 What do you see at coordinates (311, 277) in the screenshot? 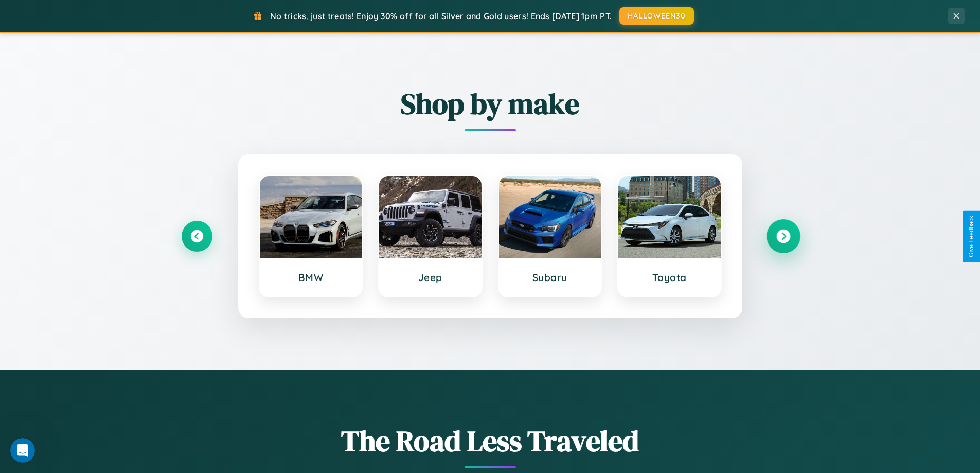
I see `h3: BMW` at bounding box center [311, 277].